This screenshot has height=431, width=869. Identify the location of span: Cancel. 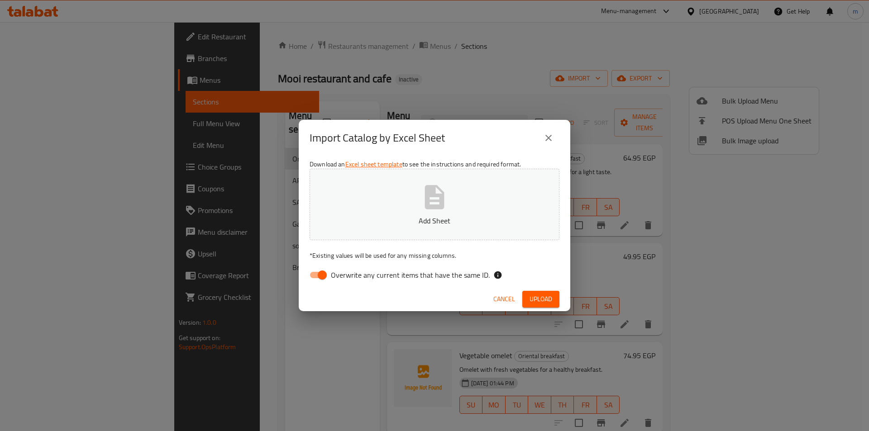
(504, 299).